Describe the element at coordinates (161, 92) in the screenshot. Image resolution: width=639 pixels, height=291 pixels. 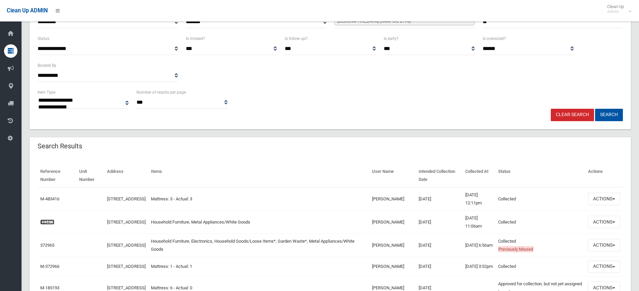
I see `label: Number of results per page` at that location.